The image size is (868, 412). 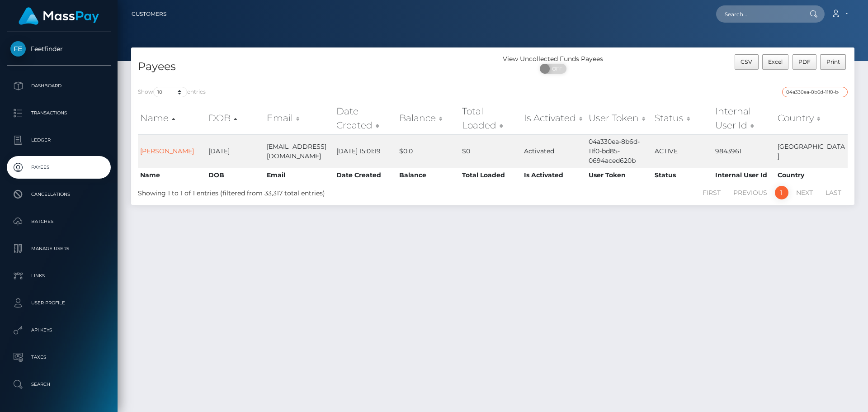 I want to click on th: Internal User Id: activate to sort column ascending, so click(x=745, y=118).